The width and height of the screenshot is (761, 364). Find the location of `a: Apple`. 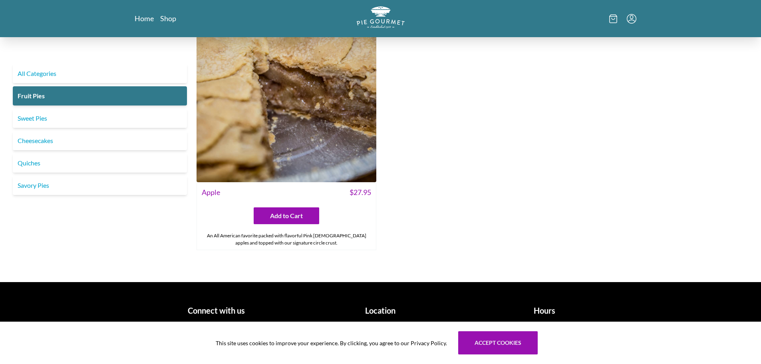

a: Apple is located at coordinates (286, 92).